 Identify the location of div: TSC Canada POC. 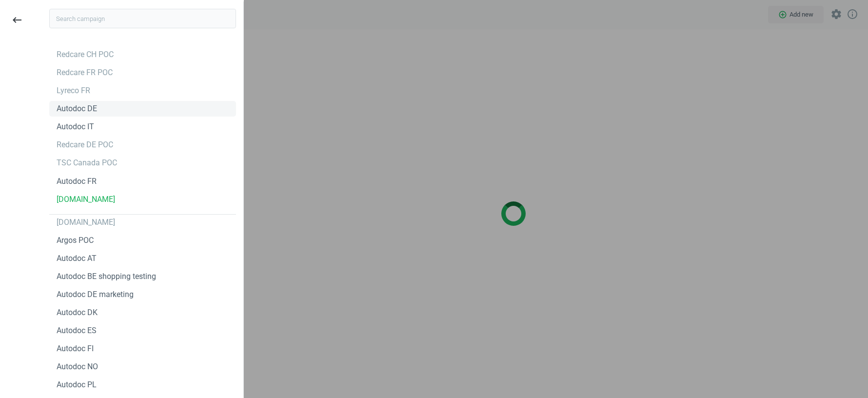
(87, 163).